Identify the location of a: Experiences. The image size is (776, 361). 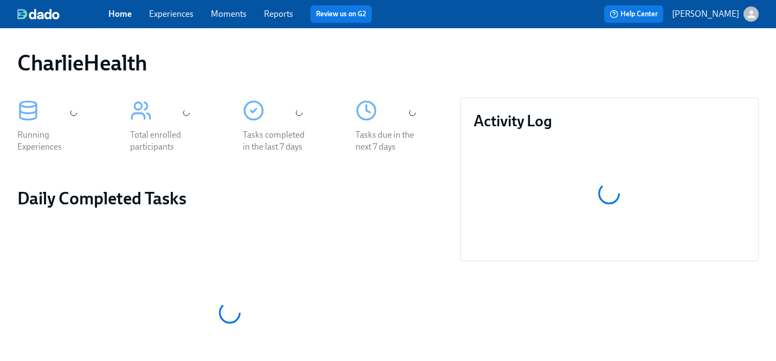
(171, 14).